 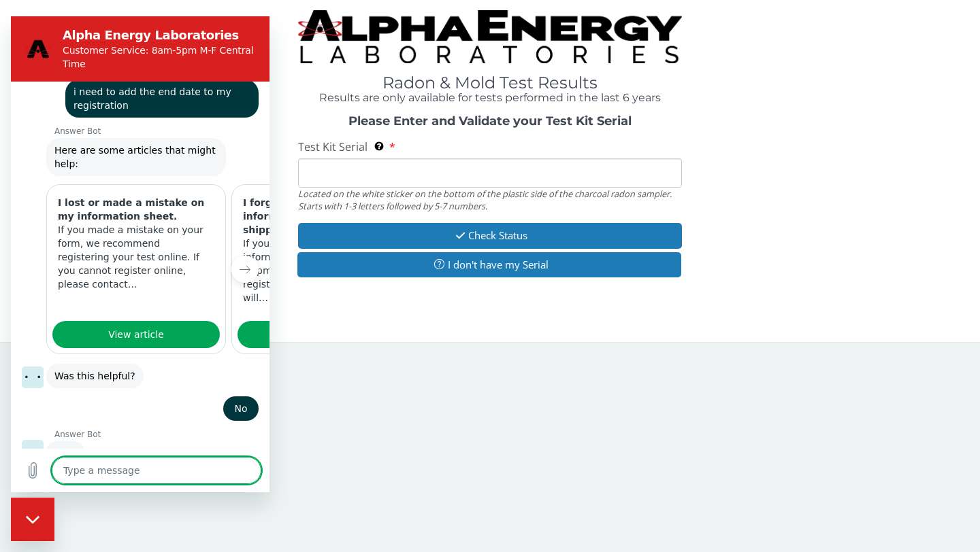 What do you see at coordinates (310, 200) in the screenshot?
I see `h3: I forgot to include my information sheet when I shipped my kit.` at bounding box center [310, 200].